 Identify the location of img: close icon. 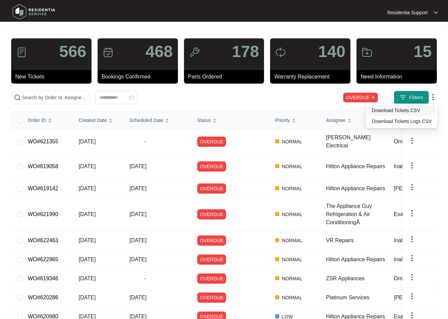
(373, 97).